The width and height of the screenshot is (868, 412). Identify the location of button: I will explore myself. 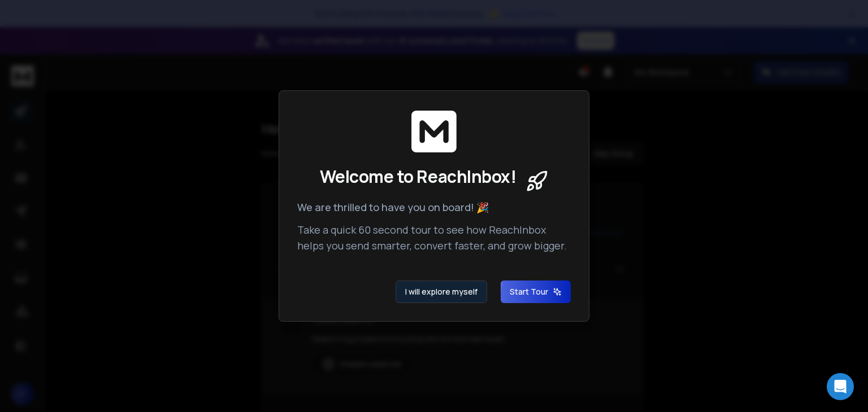
(442, 292).